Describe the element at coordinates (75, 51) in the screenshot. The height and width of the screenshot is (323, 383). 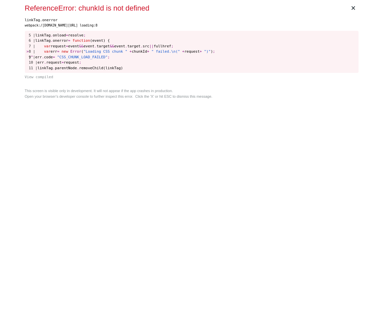
I see `span: Error` at that location.